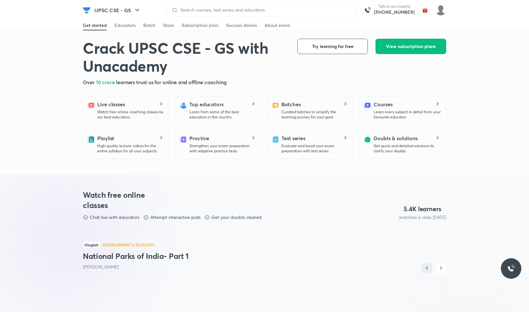 The width and height of the screenshot is (529, 312). What do you see at coordinates (206, 104) in the screenshot?
I see `h5: Top educators` at bounding box center [206, 104].